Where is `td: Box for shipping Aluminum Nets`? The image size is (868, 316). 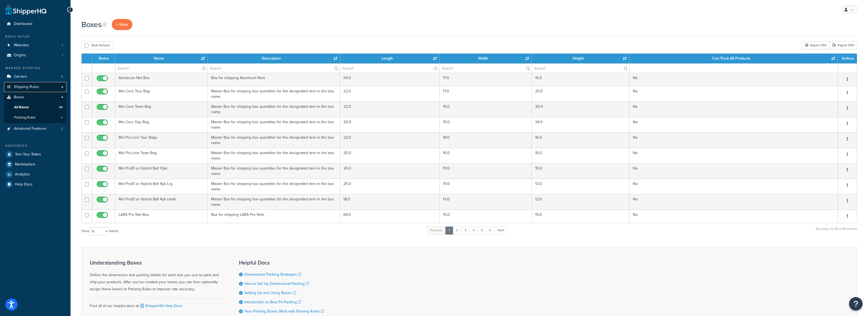 td: Box for shipping Aluminum Nets is located at coordinates (274, 79).